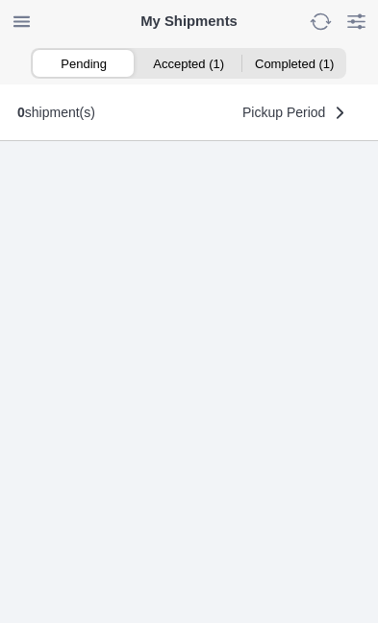  What do you see at coordinates (21, 112) in the screenshot?
I see `b: 0` at bounding box center [21, 112].